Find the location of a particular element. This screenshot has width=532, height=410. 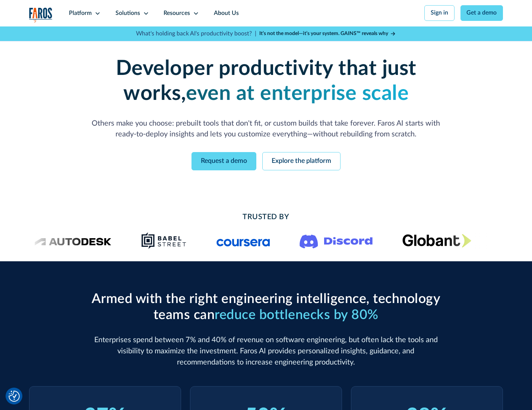

div: Resources is located at coordinates (177, 13).